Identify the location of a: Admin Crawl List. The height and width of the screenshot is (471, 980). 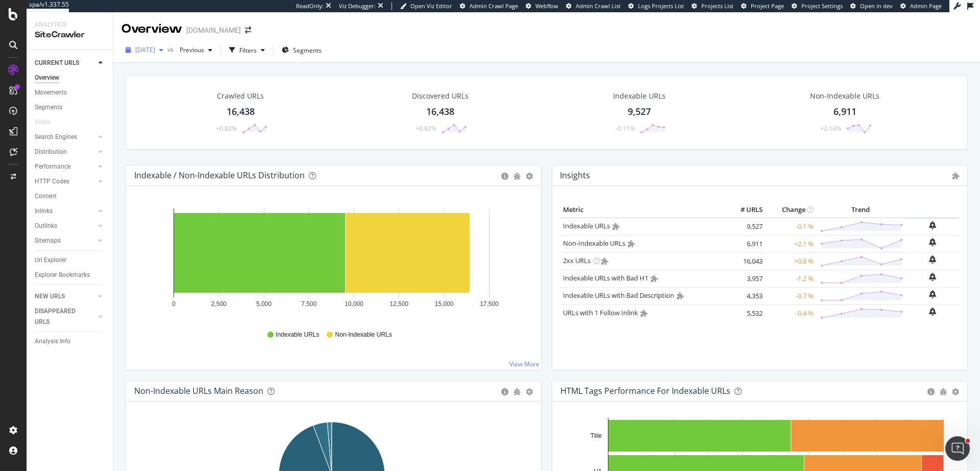
(593, 6).